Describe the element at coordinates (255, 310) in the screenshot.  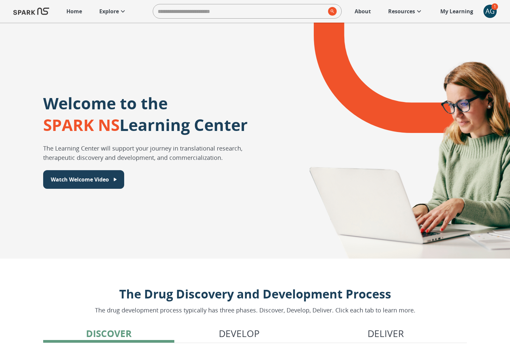
I see `p: The drug development process typically has three phases. Discover, Develop, Deliver. Click each t...` at that location.